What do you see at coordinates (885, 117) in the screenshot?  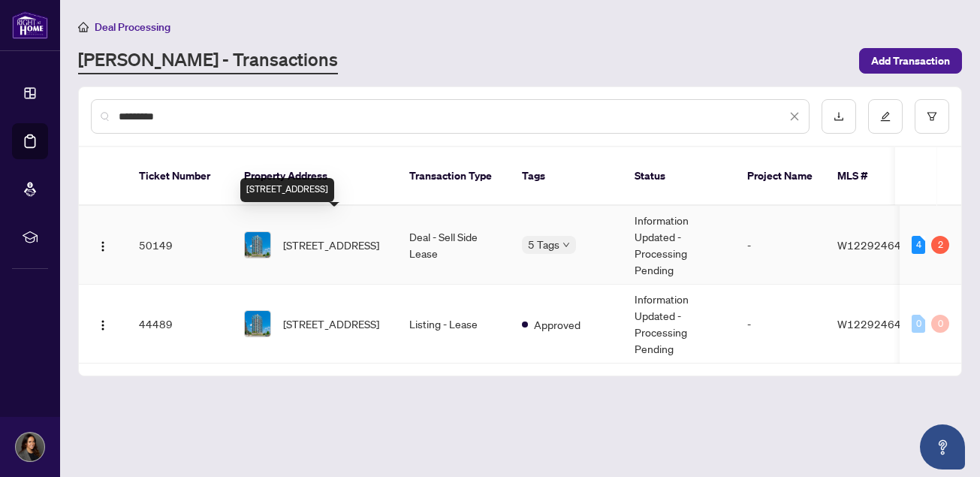 I see `button: edit` at bounding box center [885, 117].